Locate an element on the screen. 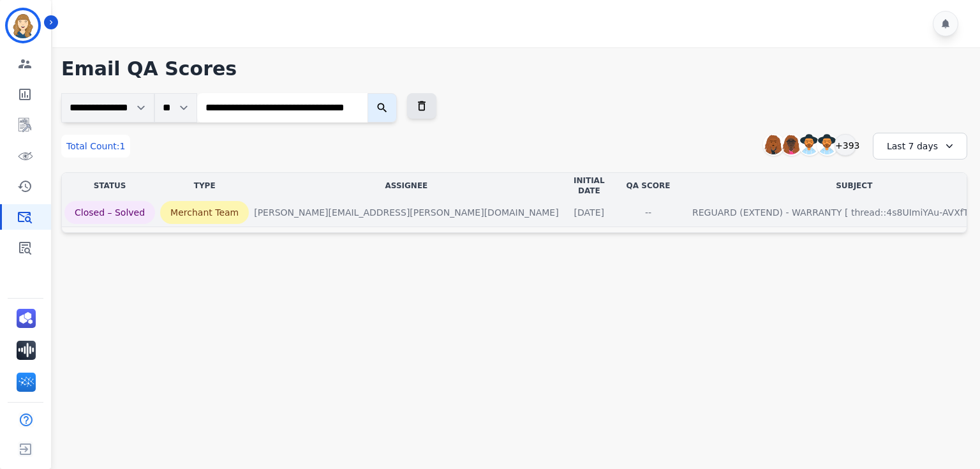  span: 1 is located at coordinates (123, 146).